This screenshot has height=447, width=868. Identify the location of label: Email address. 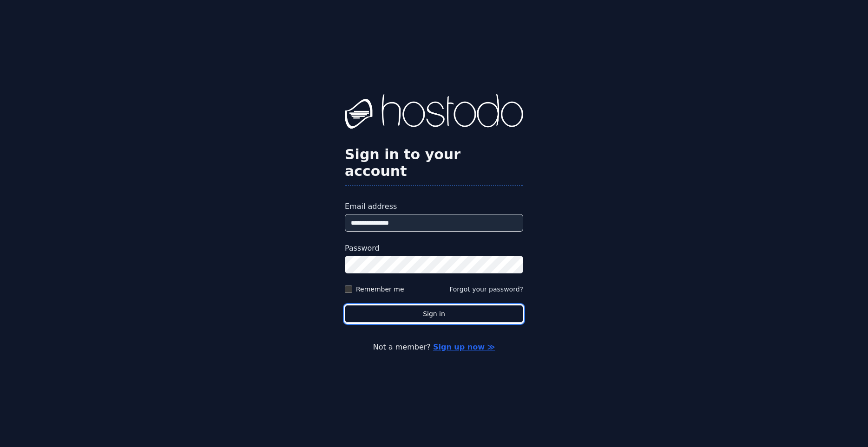
(434, 207).